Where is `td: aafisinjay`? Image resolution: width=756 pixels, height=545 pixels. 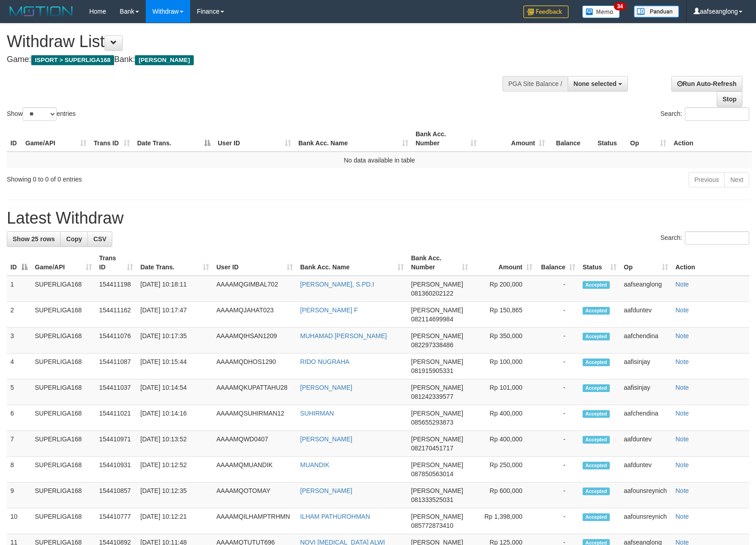
td: aafisinjay is located at coordinates (646, 392).